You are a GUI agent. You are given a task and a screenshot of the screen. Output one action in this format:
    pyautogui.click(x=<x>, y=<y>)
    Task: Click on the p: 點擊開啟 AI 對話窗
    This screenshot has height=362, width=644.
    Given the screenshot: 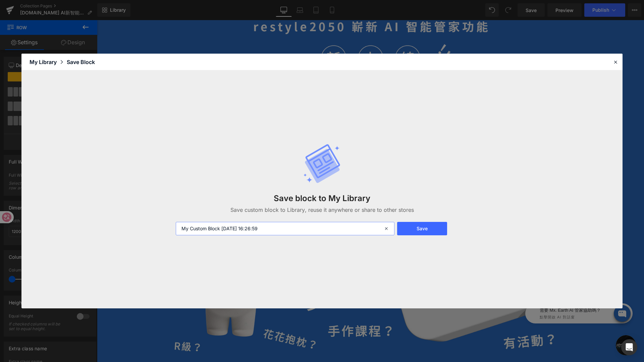 What is the action you would take?
    pyautogui.click(x=73, y=22)
    